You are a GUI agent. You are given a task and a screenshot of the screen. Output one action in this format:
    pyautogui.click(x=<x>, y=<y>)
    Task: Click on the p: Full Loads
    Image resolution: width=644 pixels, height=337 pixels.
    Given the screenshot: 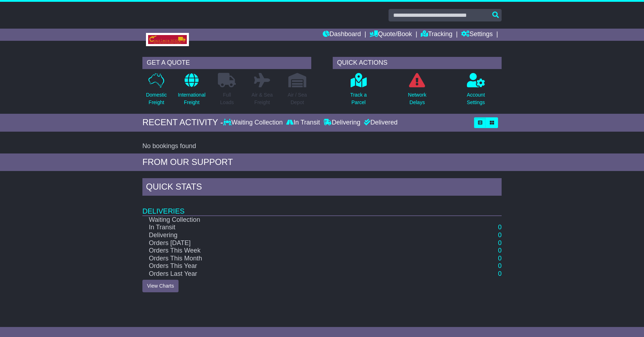 What is the action you would take?
    pyautogui.click(x=227, y=98)
    